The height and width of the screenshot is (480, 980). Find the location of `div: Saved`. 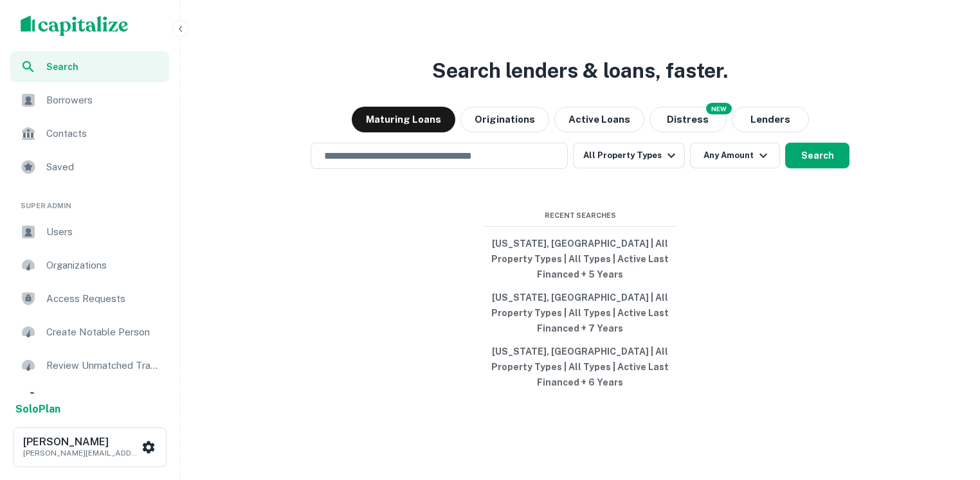

div: Saved is located at coordinates (90, 167).